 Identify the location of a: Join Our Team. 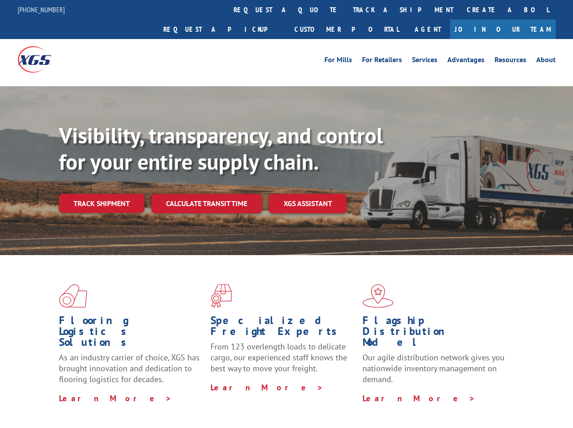
(503, 29).